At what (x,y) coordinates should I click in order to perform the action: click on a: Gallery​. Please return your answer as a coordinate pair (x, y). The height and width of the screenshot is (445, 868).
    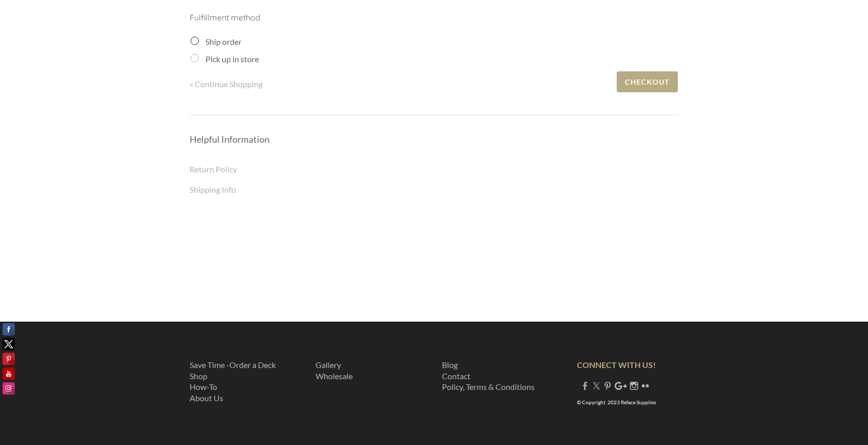
    Looking at the image, I should click on (328, 364).